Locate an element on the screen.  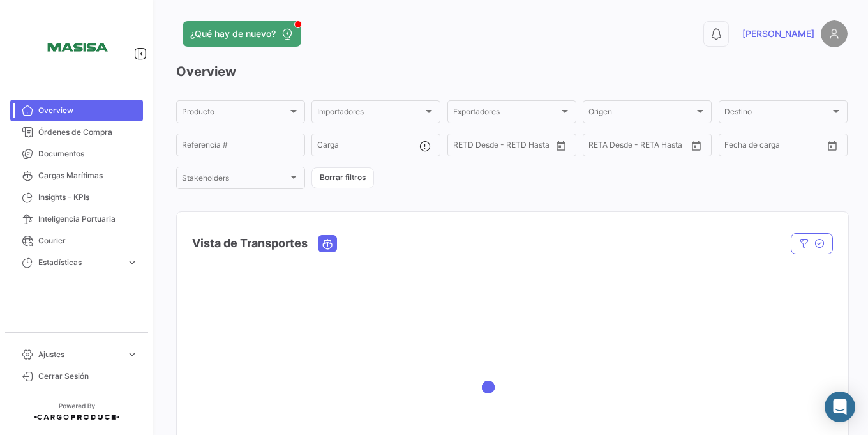
span: Courier is located at coordinates (88, 241).